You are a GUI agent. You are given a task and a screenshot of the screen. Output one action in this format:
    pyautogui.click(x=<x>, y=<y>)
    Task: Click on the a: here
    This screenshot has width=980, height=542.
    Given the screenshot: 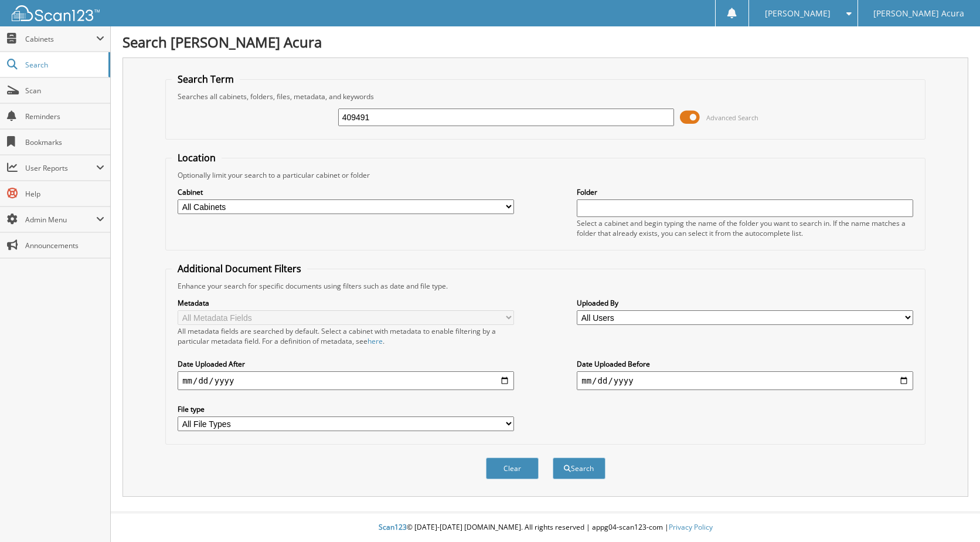 What is the action you would take?
    pyautogui.click(x=375, y=341)
    